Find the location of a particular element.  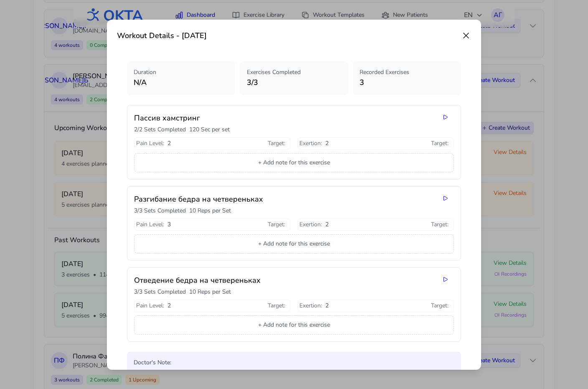

p: Duration is located at coordinates (181, 72).